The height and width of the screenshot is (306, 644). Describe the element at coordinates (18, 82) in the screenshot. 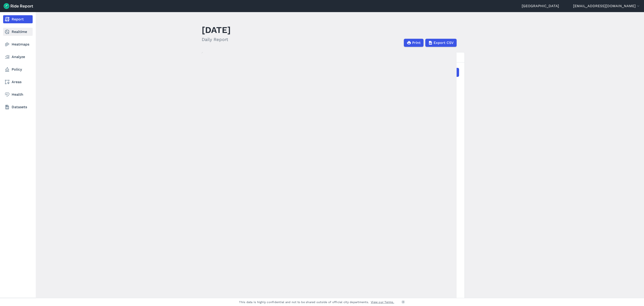

I see `a: Areas` at that location.